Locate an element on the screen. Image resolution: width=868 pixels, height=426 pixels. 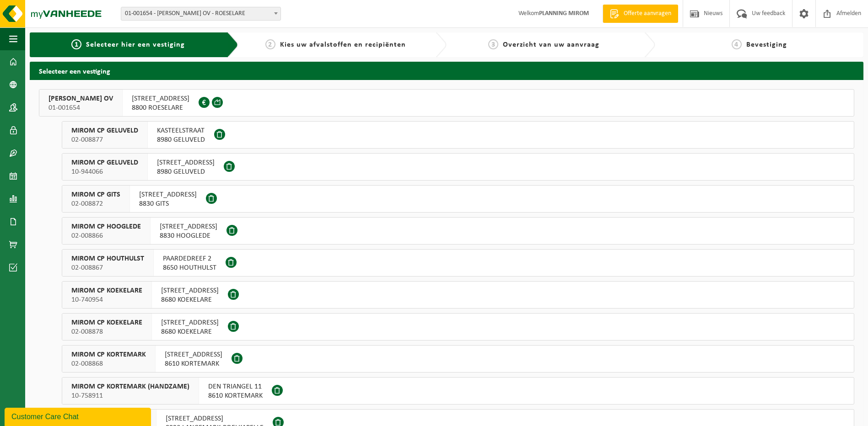
span: Overzicht van uw aanvraag is located at coordinates (550, 44).